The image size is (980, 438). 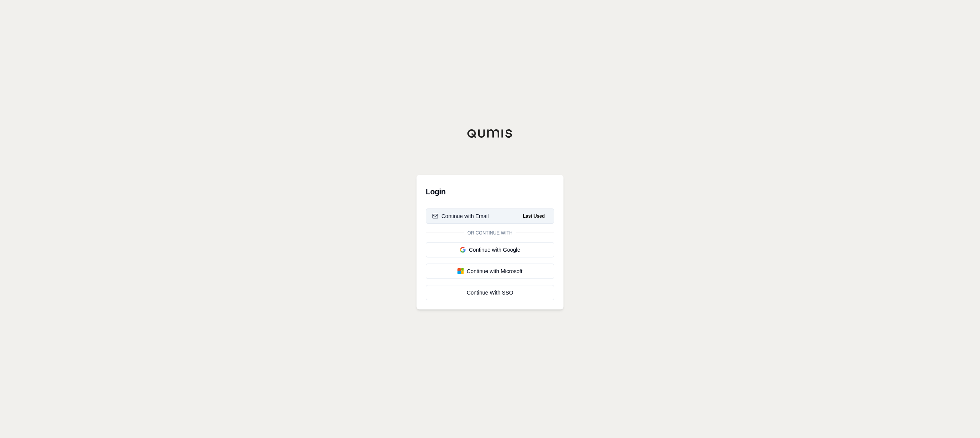 I want to click on button: Continue with Microsoft, so click(x=490, y=271).